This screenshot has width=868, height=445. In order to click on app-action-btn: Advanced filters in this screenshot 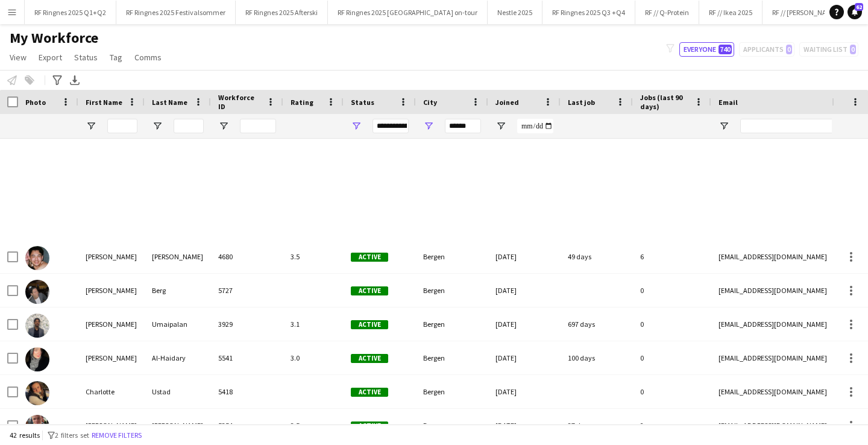, I will do `click(58, 80)`.